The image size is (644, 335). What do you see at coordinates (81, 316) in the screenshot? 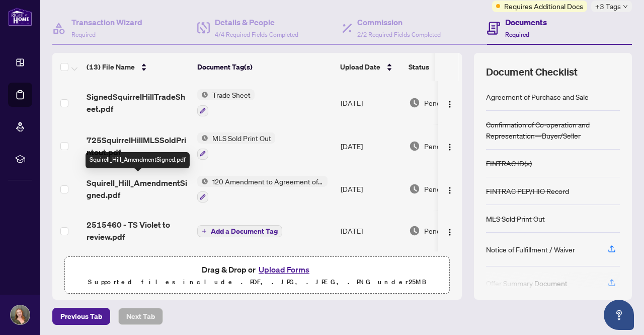
I see `span: Previous Tab` at bounding box center [81, 316].